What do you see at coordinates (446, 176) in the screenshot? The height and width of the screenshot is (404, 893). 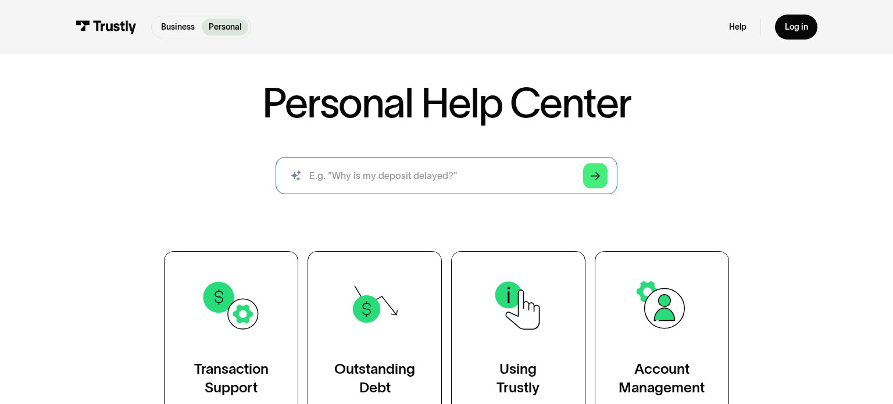 I see `form: Search` at bounding box center [446, 176].